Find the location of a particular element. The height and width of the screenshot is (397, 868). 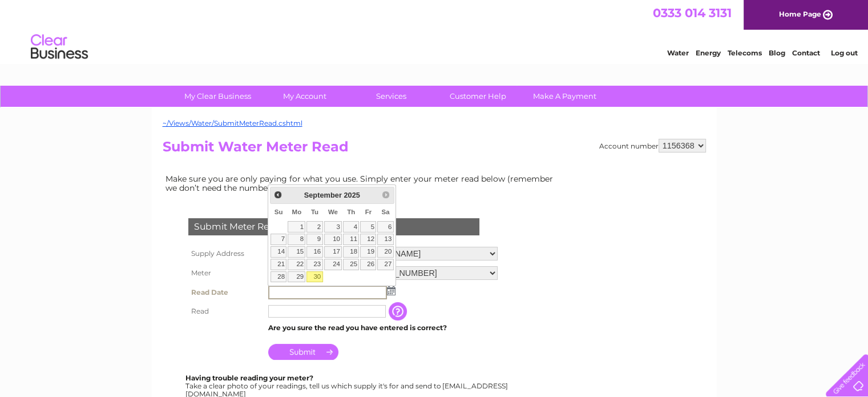

div: Submit Meter Read is located at coordinates (334, 226).